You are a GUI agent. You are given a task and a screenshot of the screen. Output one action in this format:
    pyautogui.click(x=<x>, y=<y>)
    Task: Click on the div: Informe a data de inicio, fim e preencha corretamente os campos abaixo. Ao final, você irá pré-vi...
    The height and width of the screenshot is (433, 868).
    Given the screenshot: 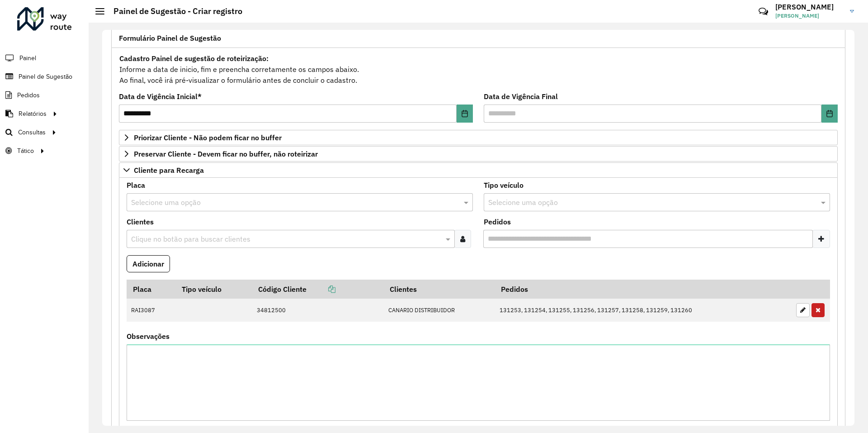 What is the action you would take?
    pyautogui.click(x=478, y=69)
    